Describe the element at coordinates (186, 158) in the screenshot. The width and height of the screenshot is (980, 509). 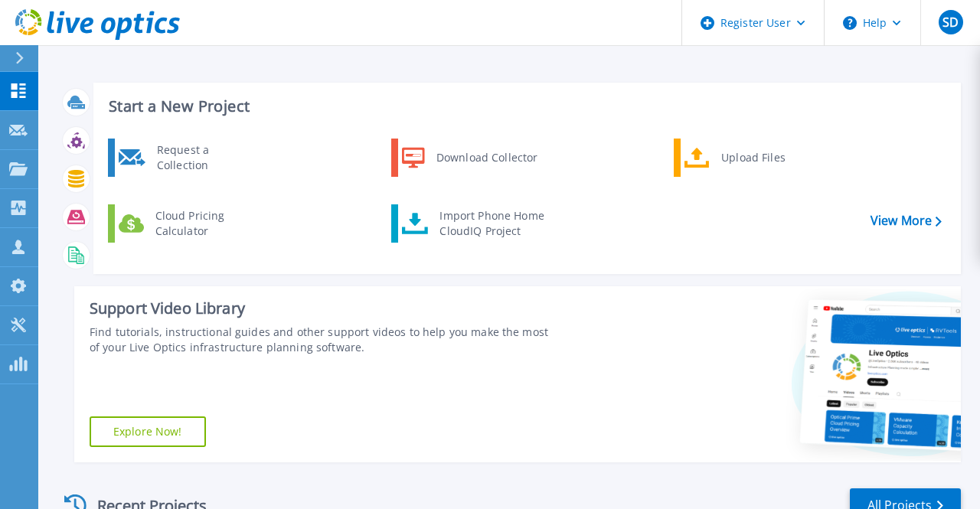
I see `a: Request a Collection` at that location.